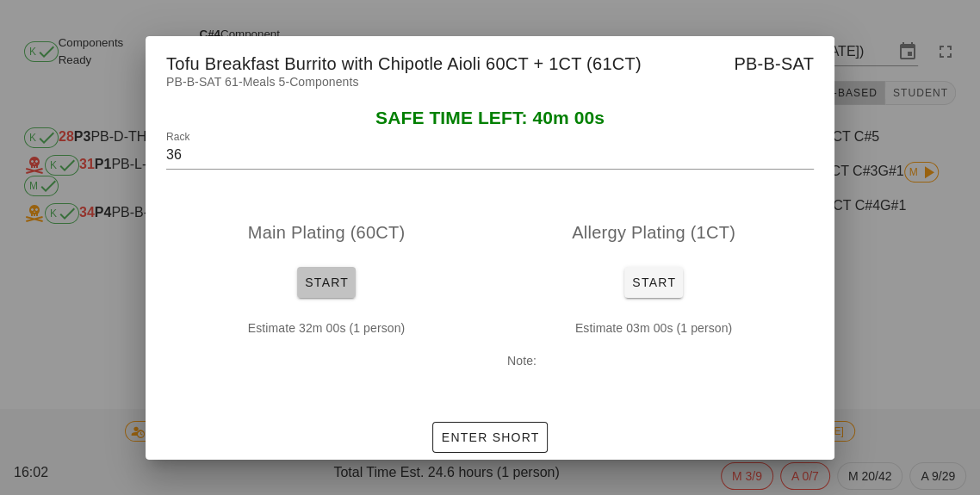 The width and height of the screenshot is (980, 495). Describe the element at coordinates (654, 233) in the screenshot. I see `div: Allergy Plating (1CT)` at that location.